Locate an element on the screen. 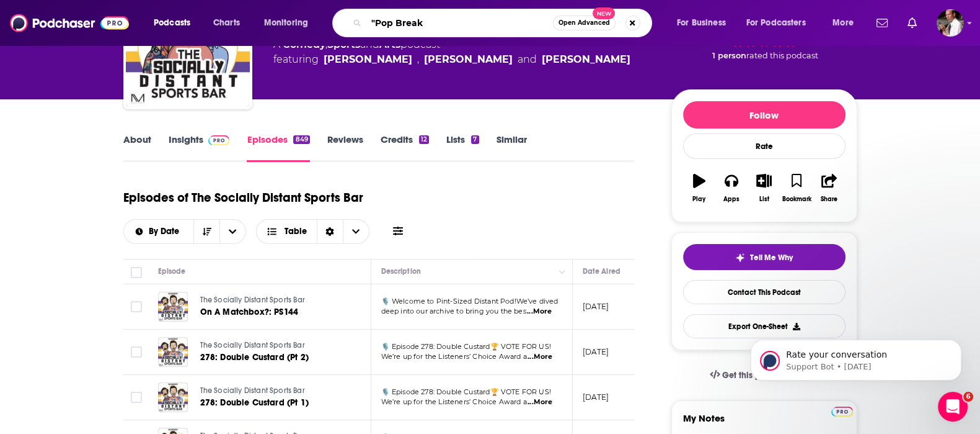 The height and width of the screenshot is (434, 980). span: New is located at coordinates (604, 13).